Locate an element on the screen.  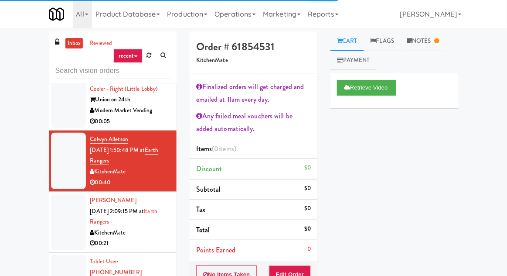
a: reviewed is located at coordinates (101, 43).